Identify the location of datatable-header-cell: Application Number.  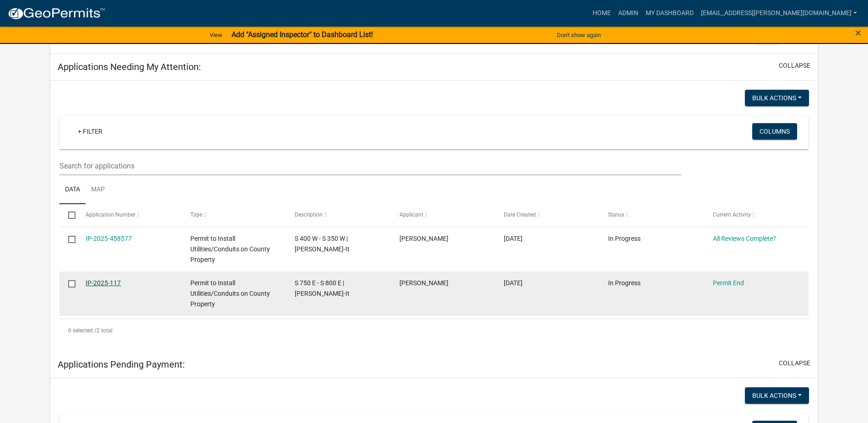
(129, 215).